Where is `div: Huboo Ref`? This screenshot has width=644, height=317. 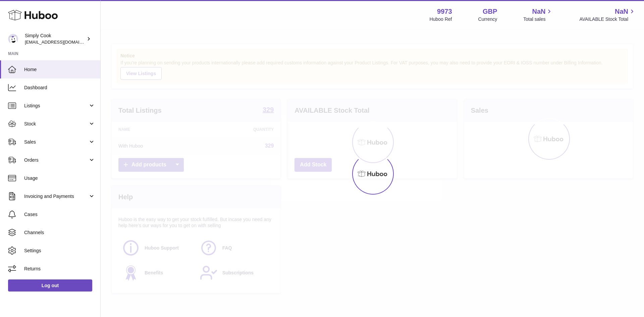
div: Huboo Ref is located at coordinates (441, 19).